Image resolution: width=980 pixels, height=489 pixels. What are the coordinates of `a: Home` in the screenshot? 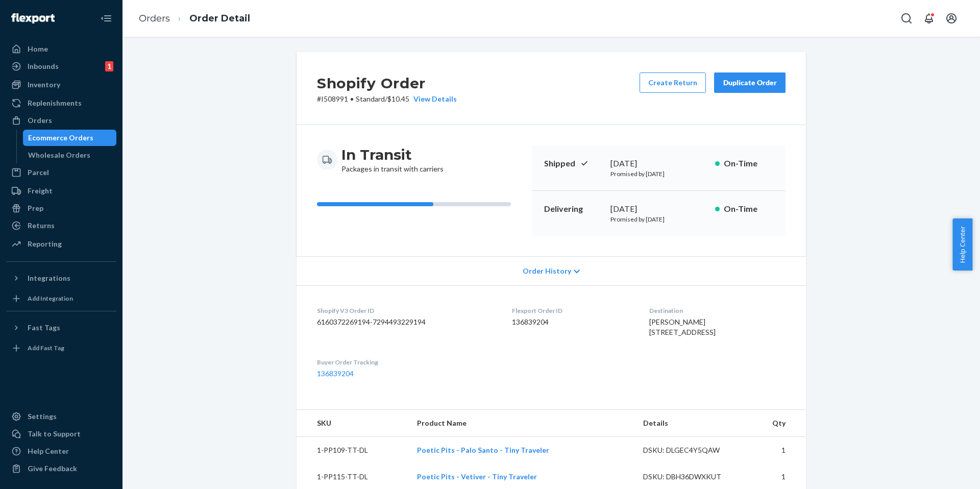 It's located at (61, 49).